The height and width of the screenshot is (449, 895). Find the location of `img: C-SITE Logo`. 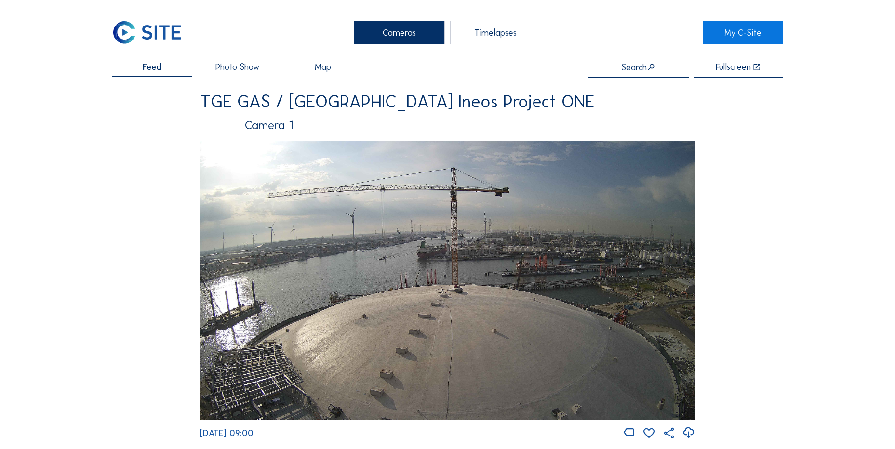

img: C-SITE Logo is located at coordinates (147, 32).